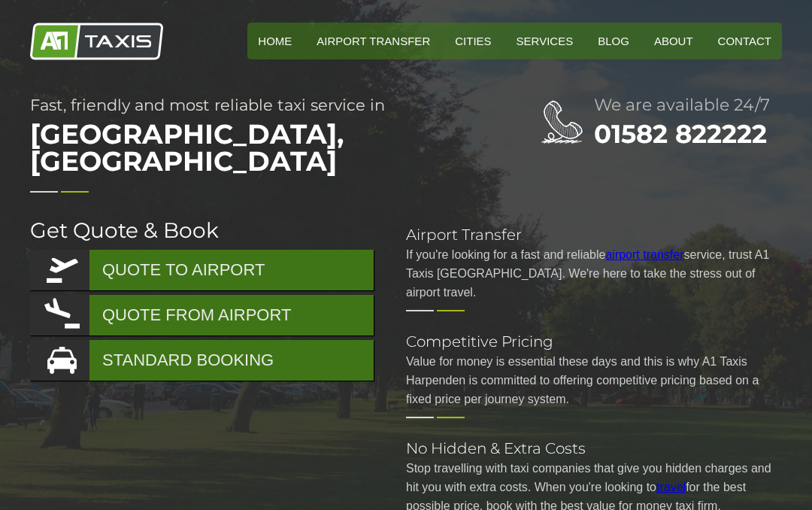  What do you see at coordinates (473, 41) in the screenshot?
I see `a: Cities` at bounding box center [473, 41].